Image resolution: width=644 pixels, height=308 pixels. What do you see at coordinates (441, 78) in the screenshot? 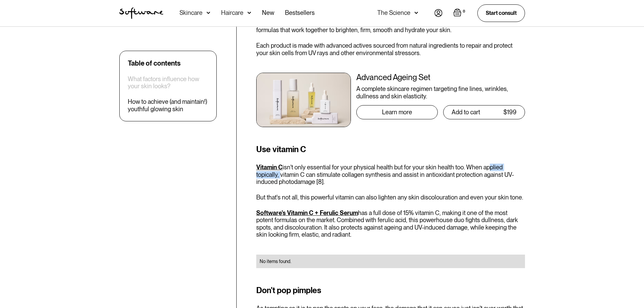
I see `div: Advanced Ageing Set` at bounding box center [441, 78].